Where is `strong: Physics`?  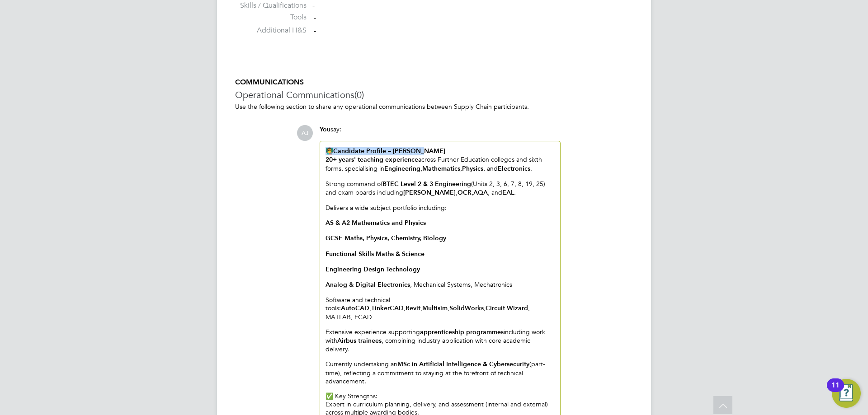 strong: Physics is located at coordinates (473, 168).